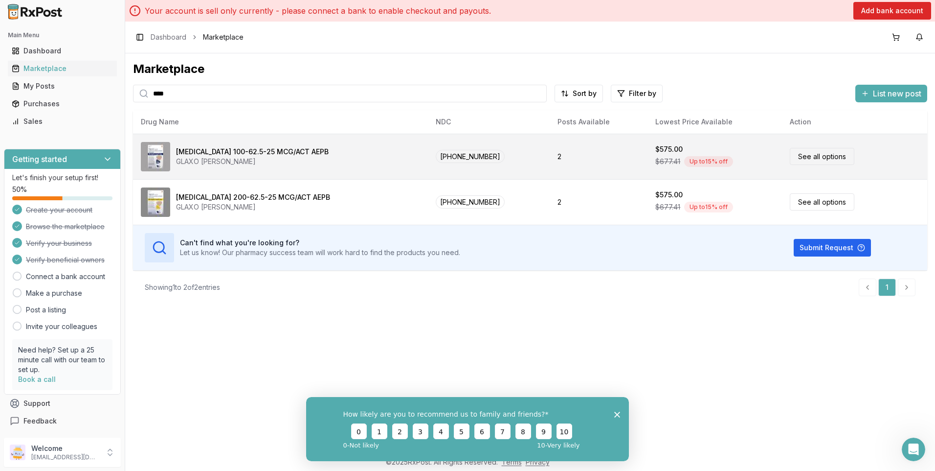 The image size is (935, 471). What do you see at coordinates (94, 34) in the screenshot?
I see `button: 2` at bounding box center [94, 34].